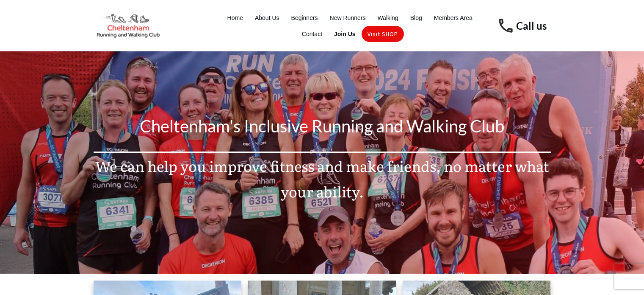 This screenshot has width=644, height=295. Describe the element at coordinates (383, 34) in the screenshot. I see `span: Visit SHOP` at that location.